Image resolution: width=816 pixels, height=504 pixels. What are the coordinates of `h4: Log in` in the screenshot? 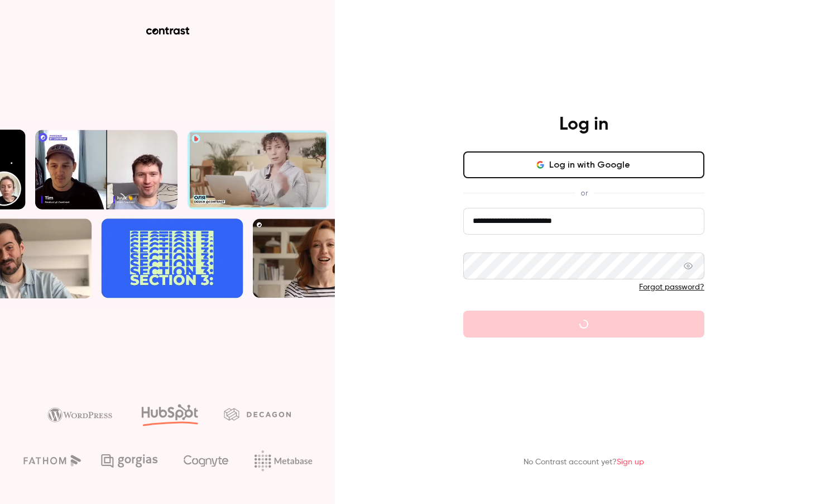 It's located at (584, 124).